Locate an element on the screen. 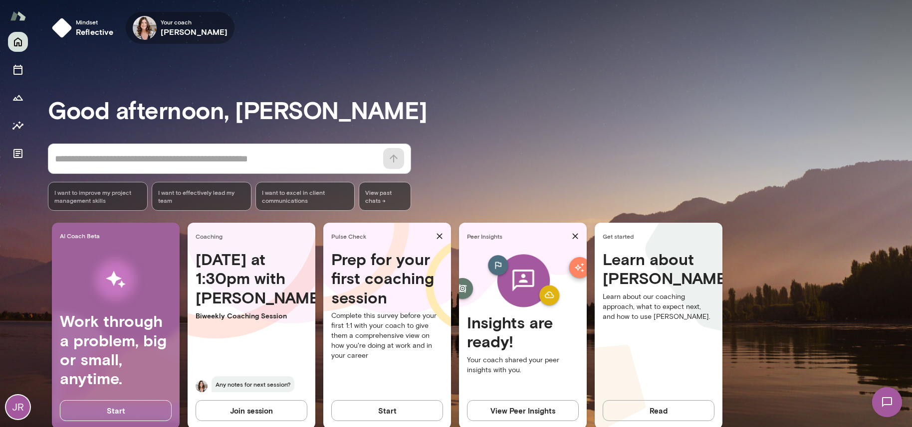 The image size is (912, 427). span: Coaching is located at coordinates (253, 236).